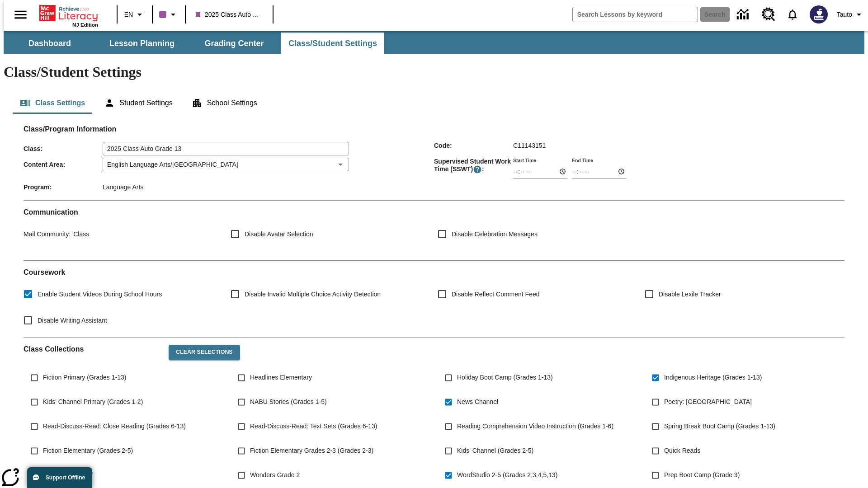 The height and width of the screenshot is (488, 868). Describe the element at coordinates (65, 478) in the screenshot. I see `span: Support Offline` at that location.